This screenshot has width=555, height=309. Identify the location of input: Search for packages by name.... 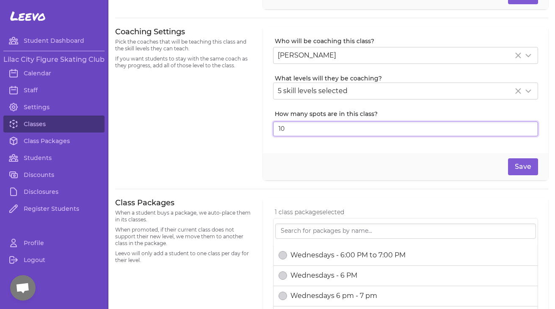
(406, 231).